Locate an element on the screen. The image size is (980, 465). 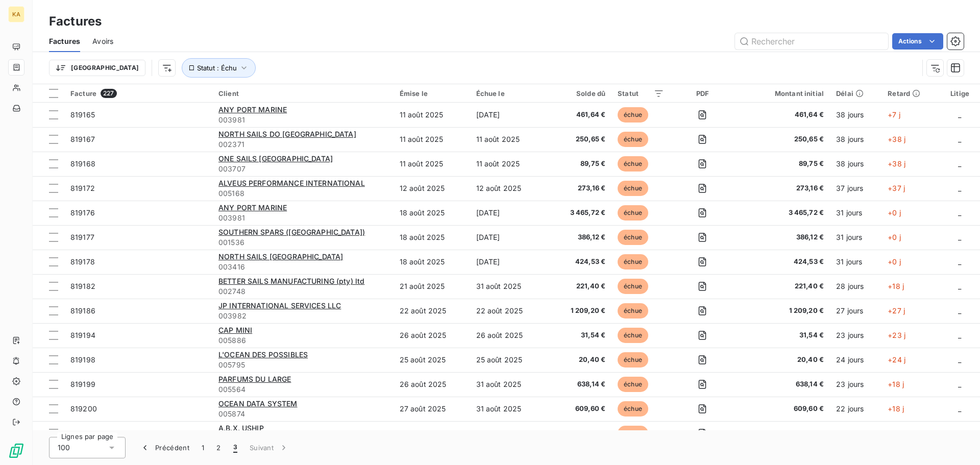
div: Solde dû is located at coordinates (579, 94).